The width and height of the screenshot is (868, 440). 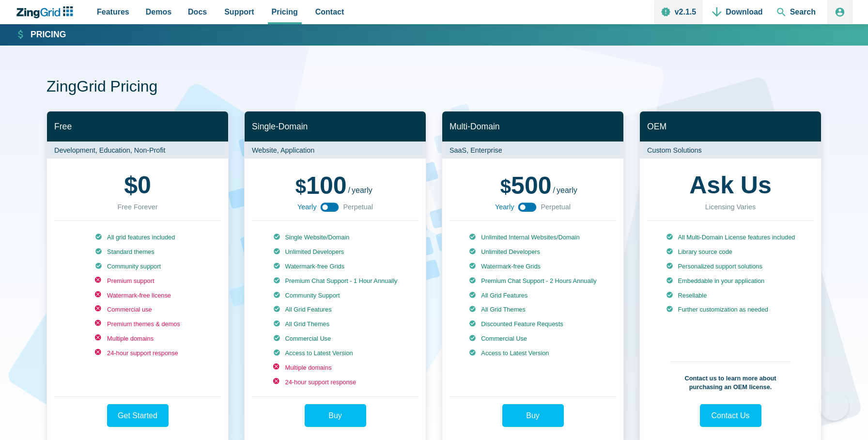 What do you see at coordinates (285, 12) in the screenshot?
I see `span: Pricing` at bounding box center [285, 12].